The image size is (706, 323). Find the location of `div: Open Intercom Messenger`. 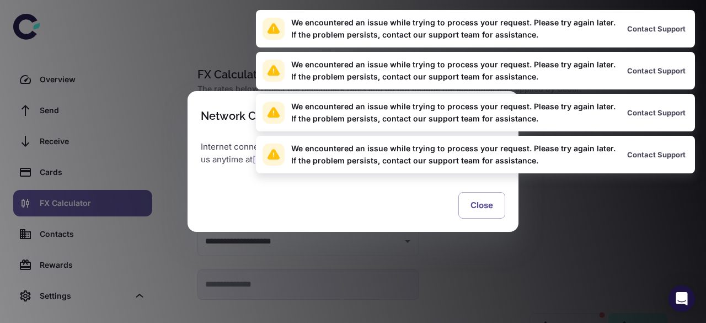

div: Open Intercom Messenger is located at coordinates (682, 298).